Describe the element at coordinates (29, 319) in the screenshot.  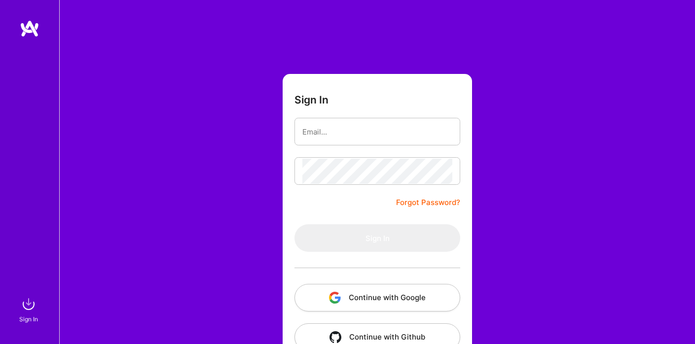
I see `div: Sign In` at that location.